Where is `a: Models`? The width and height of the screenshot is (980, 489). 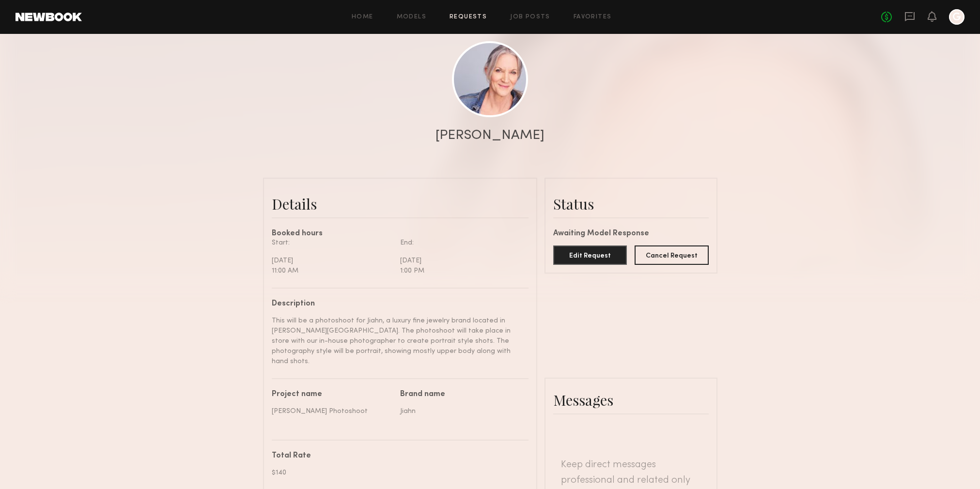 a: Models is located at coordinates (411, 17).